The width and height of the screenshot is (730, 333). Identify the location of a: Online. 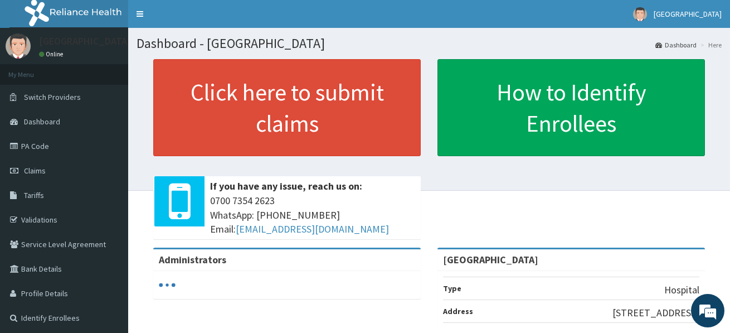
(52, 54).